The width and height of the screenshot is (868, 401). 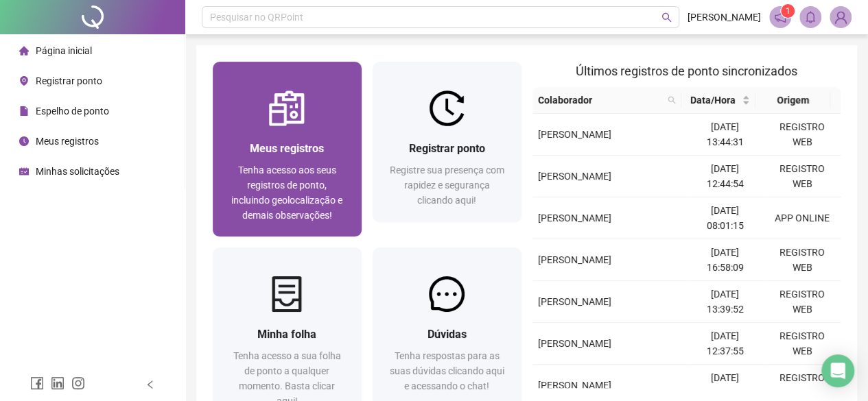 What do you see at coordinates (24, 111) in the screenshot?
I see `span: file` at bounding box center [24, 111].